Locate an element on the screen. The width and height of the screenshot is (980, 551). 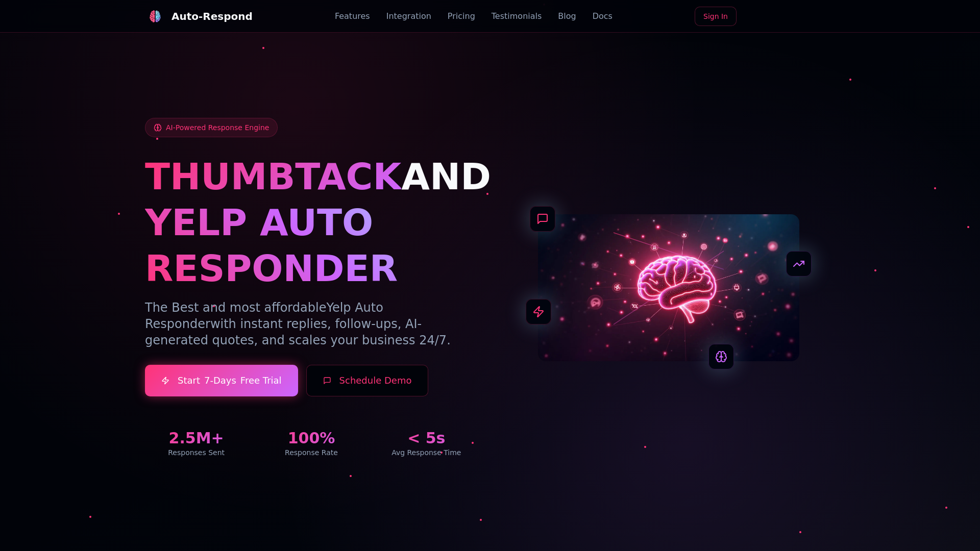
img: AI Neural Network Brain is located at coordinates (669, 288).